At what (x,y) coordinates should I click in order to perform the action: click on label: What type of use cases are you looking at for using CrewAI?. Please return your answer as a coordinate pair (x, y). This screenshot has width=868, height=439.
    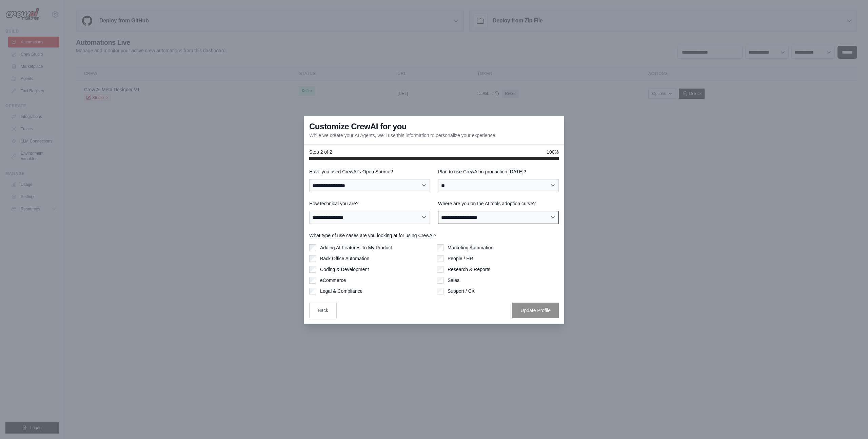
    Looking at the image, I should click on (434, 236).